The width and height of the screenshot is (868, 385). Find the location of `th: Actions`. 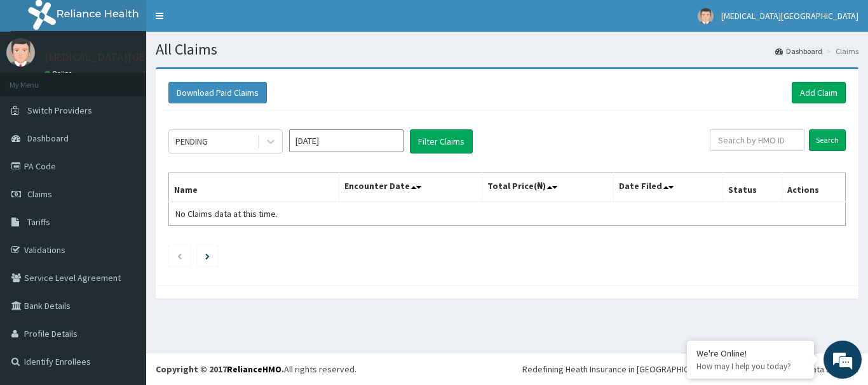

th: Actions is located at coordinates (813, 188).